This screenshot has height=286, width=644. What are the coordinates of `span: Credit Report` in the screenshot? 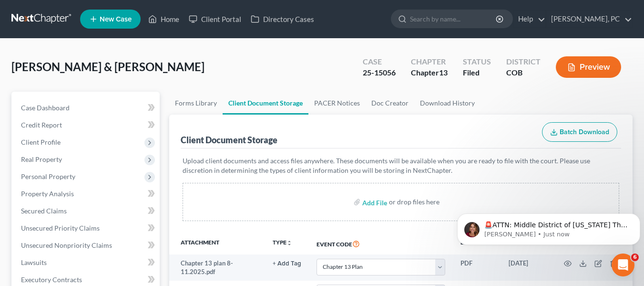 It's located at (41, 124).